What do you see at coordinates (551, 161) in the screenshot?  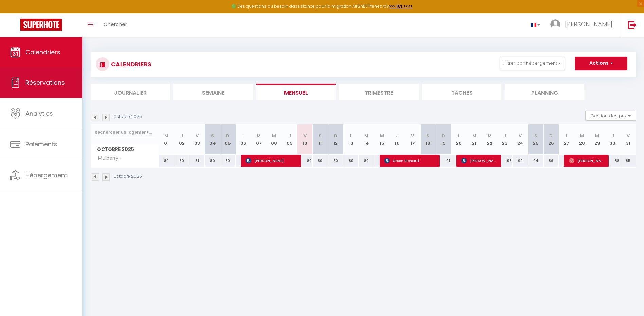 I see `div: 86` at bounding box center [551, 161].